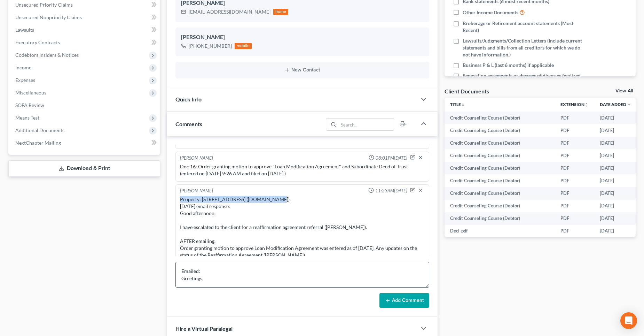 The image size is (644, 336). I want to click on span: SOFA Review, so click(29, 105).